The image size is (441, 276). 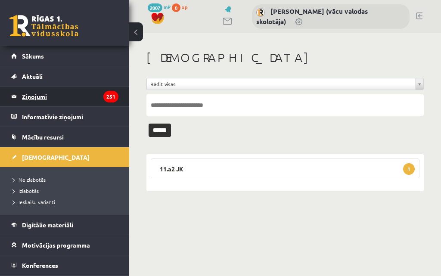 I want to click on a: Digitālie materiāli, so click(x=65, y=225).